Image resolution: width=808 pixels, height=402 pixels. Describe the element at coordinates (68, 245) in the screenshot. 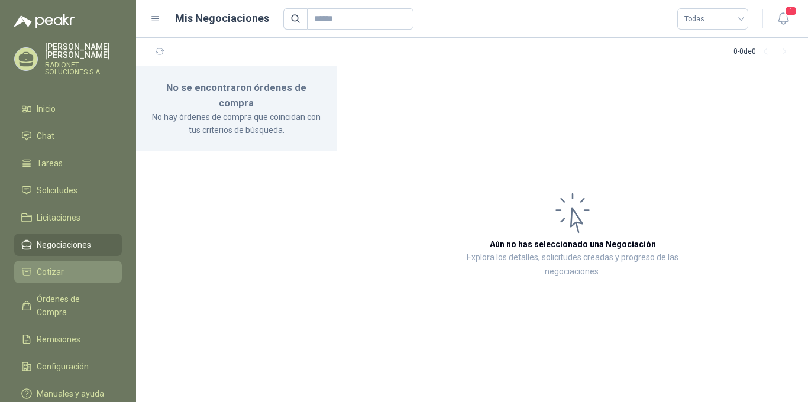

I see `a: Negociaciones` at that location.